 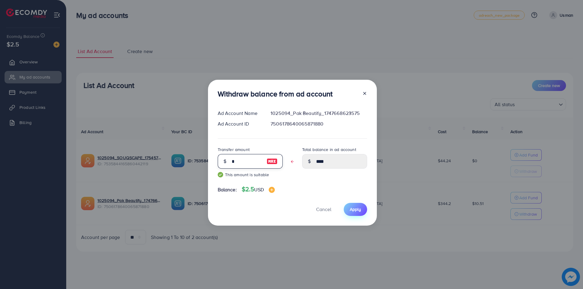 I want to click on img: guide, so click(x=220, y=175).